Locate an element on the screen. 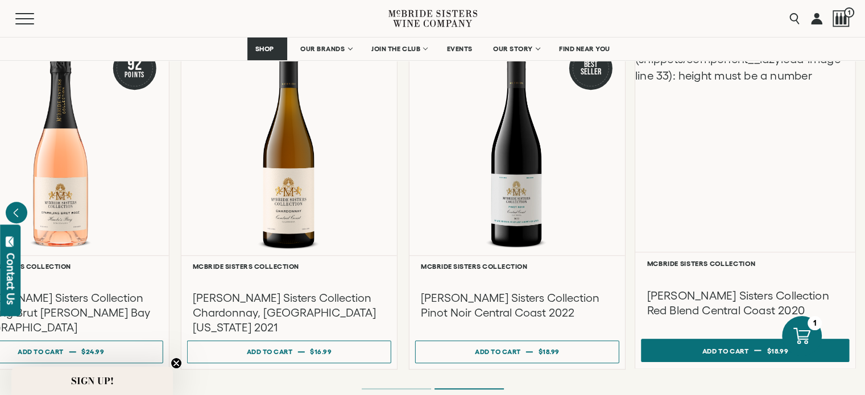 The width and height of the screenshot is (865, 395). span: $16.99 is located at coordinates (321, 351).